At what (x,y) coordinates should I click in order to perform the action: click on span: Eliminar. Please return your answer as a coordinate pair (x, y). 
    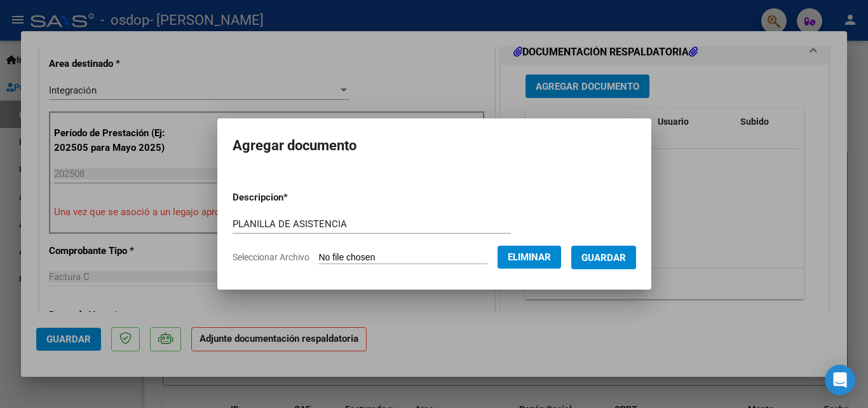
    Looking at the image, I should click on (529, 257).